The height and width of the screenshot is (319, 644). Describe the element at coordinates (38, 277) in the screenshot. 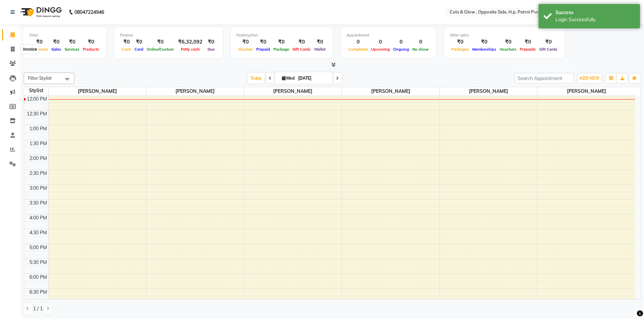

I see `div: 6:00 PM` at that location.